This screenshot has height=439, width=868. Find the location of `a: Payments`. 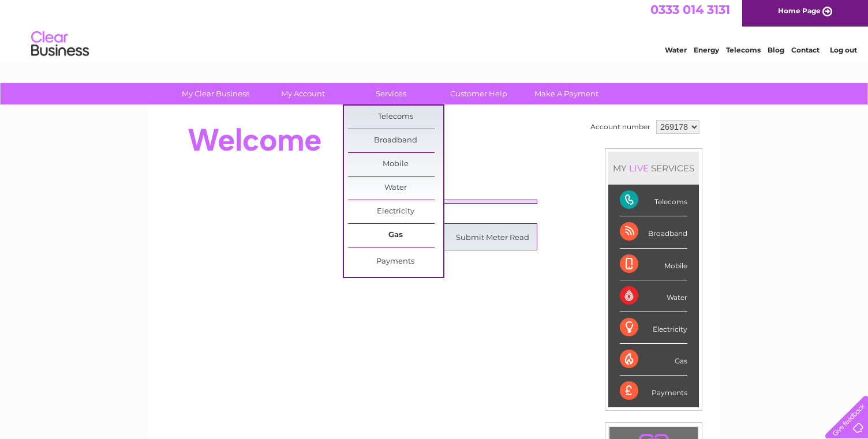

a: Payments is located at coordinates (395, 262).